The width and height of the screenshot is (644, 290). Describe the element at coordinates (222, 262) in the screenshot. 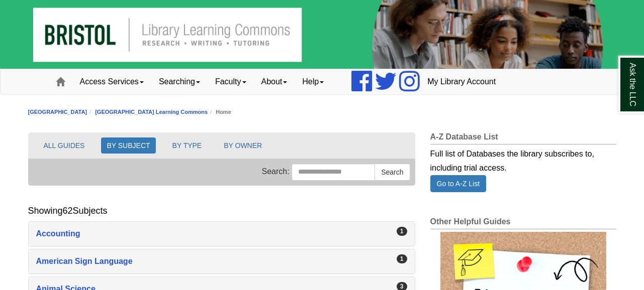

I see `div: American Sign Language` at that location.